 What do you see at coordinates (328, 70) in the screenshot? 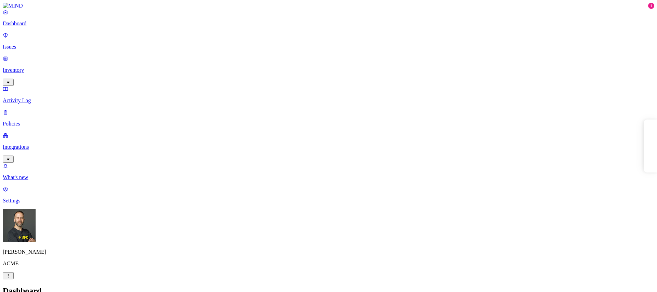
I see `p: Inventory` at bounding box center [328, 70].